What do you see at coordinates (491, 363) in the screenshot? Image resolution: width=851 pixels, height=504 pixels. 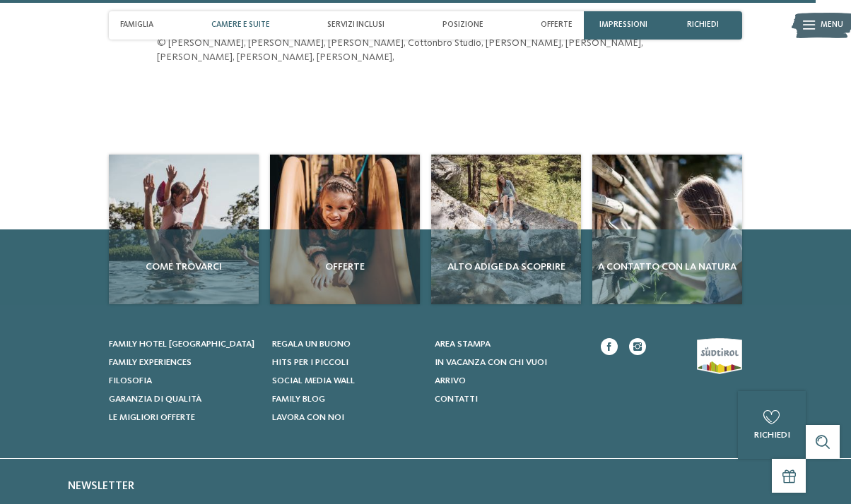 I see `span: In vacanza con chi vuoi` at bounding box center [491, 363].